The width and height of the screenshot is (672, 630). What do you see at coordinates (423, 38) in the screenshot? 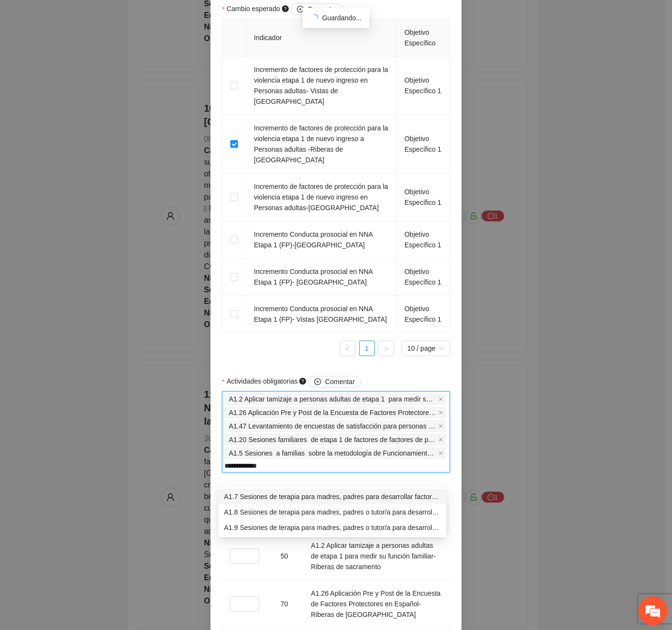
I see `th: Objetivo Específico` at bounding box center [423, 38].